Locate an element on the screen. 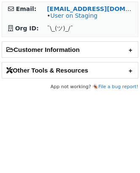  h2: Customer Information is located at coordinates (70, 49).